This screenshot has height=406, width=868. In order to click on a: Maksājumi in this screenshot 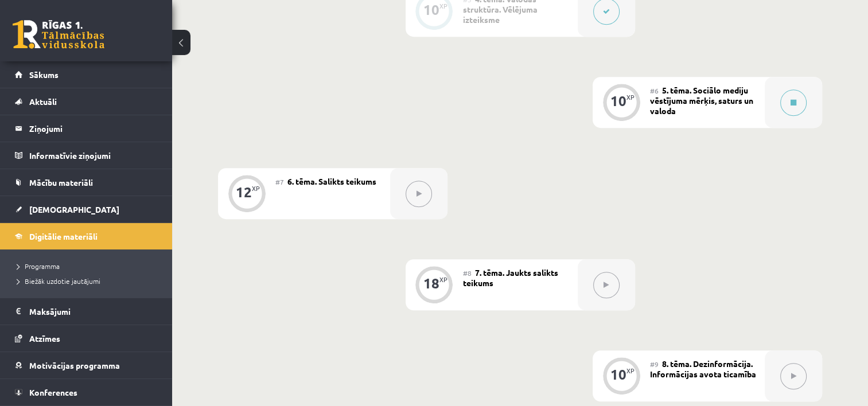, I will do `click(86, 311)`.